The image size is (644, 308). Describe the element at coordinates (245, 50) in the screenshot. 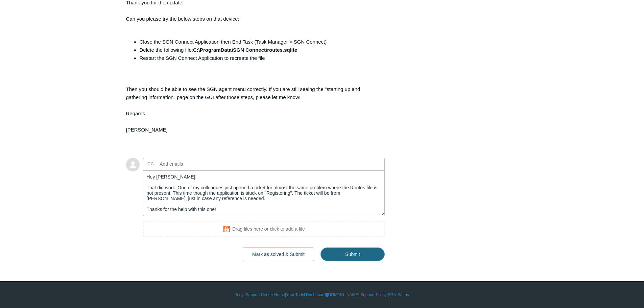

I see `strong: C:\ProgramData\SGN Connect\routes.sqlite` at that location.